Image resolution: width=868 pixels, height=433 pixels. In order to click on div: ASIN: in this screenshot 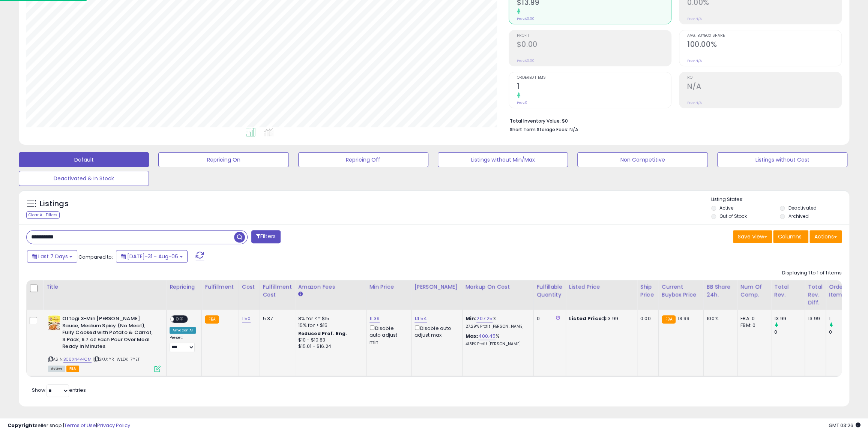, I will do `click(105, 343)`.